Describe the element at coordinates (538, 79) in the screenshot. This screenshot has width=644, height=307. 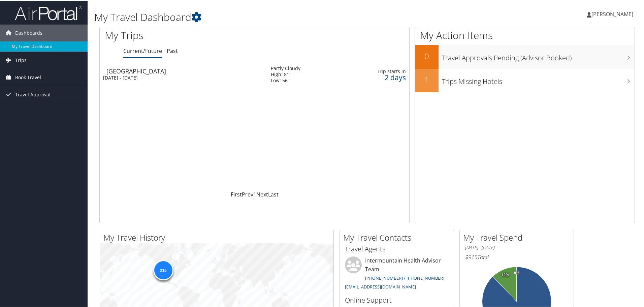
I see `h3: Trips Missing Hotels` at that location.